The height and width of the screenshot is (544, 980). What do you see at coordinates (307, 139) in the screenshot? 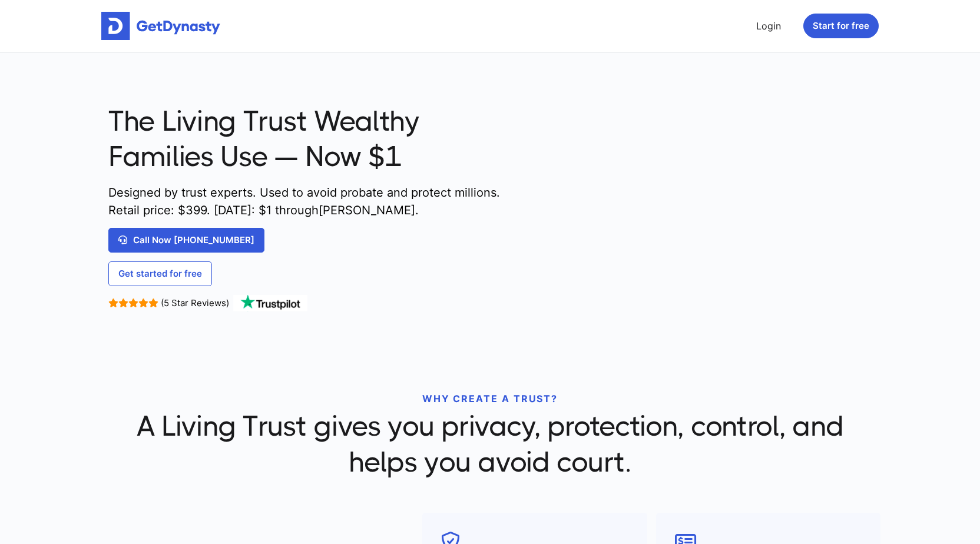
I see `span: The Living Trust Wealthy Families Use — Now $1` at bounding box center [307, 139].